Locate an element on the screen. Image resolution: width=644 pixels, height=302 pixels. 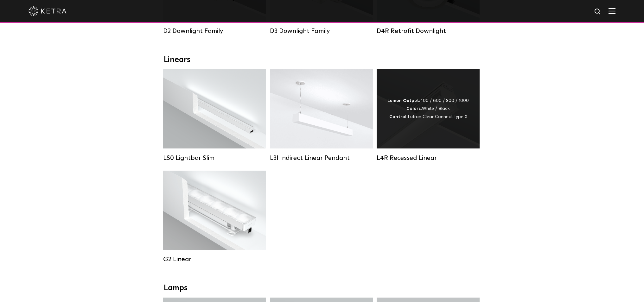
img: ketra-logo-2019-white is located at coordinates (47, 11).